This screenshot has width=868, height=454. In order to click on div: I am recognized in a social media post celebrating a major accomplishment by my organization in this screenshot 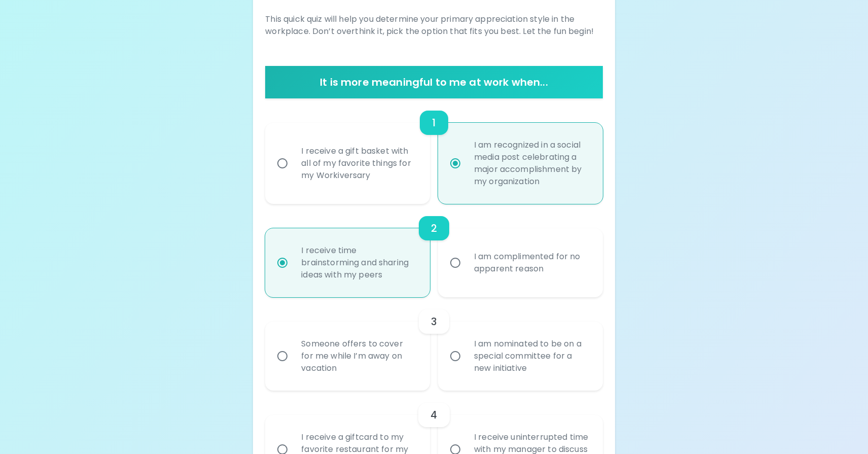, I will do `click(531, 163)`.